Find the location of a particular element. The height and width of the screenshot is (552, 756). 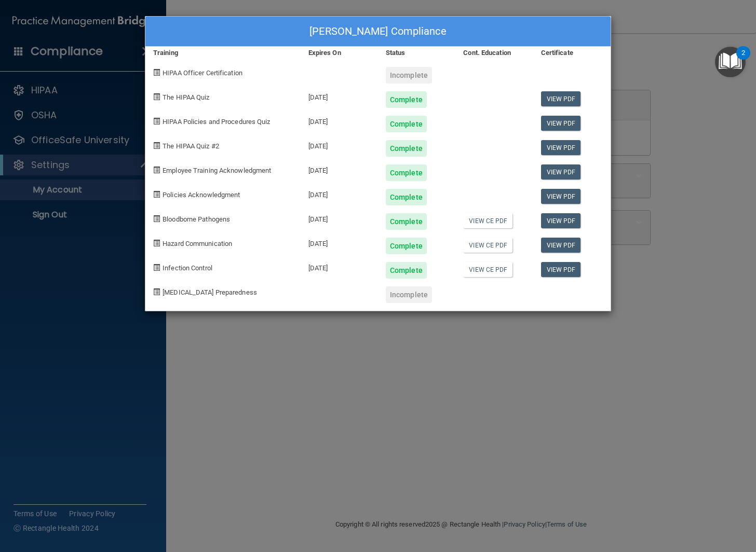

div: 2 is located at coordinates (743, 60).